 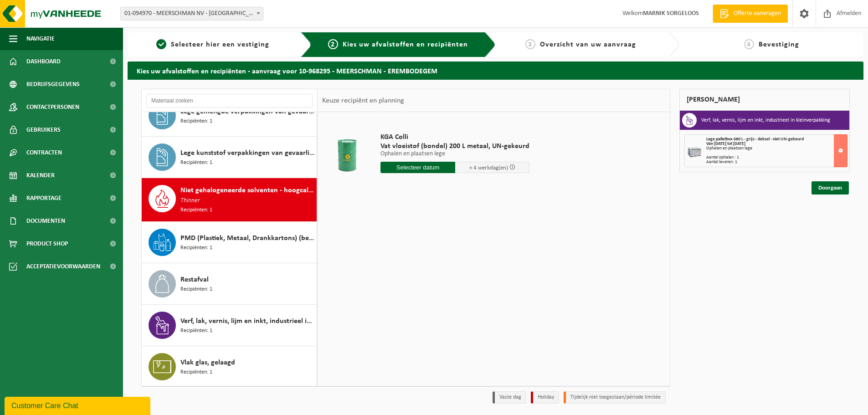 What do you see at coordinates (41, 38) in the screenshot?
I see `span: Navigatie` at bounding box center [41, 38].